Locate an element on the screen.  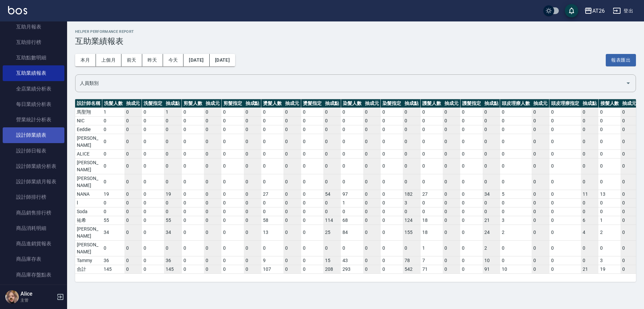
button: Open is located at coordinates (628, 83).